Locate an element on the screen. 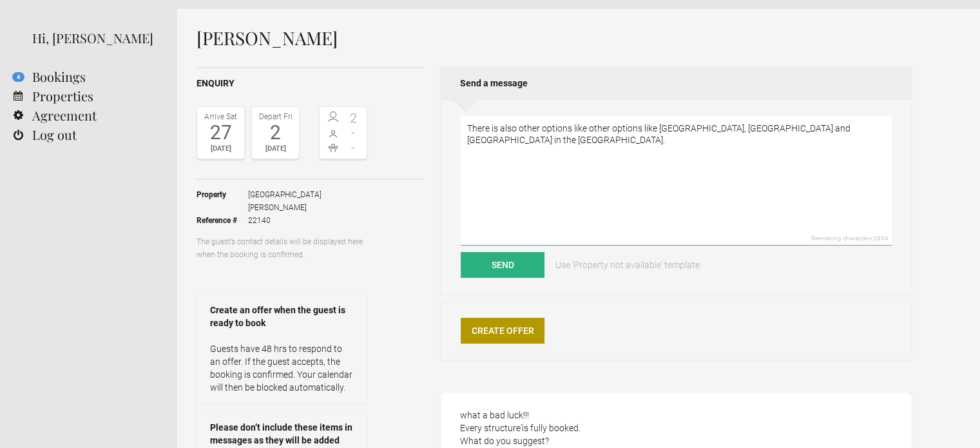  p: The guest’s contact details will be displayed here when the booking is confirmed. is located at coordinates (282, 248).